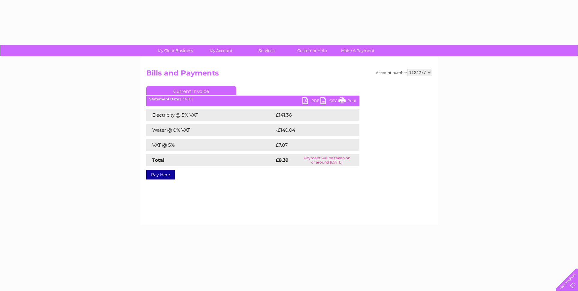 The image size is (578, 291). Describe the element at coordinates (160, 175) in the screenshot. I see `a: Pay Here` at that location.